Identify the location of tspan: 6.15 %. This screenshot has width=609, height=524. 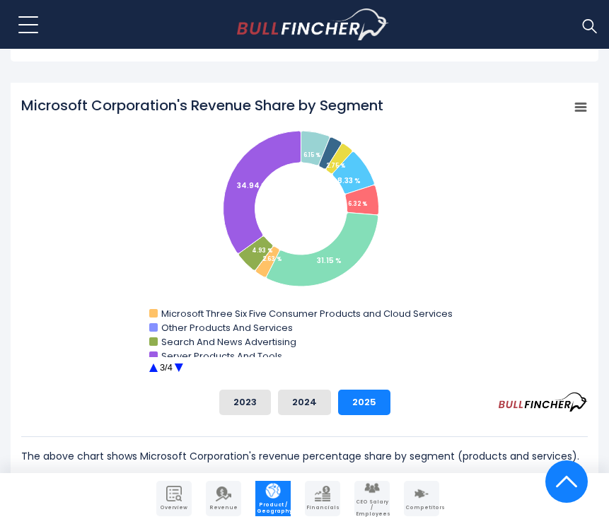
(312, 155).